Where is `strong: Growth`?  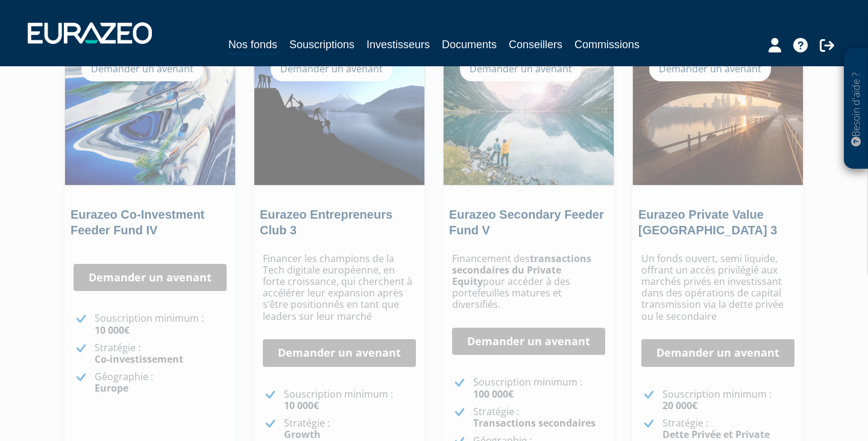 strong: Growth is located at coordinates (302, 434).